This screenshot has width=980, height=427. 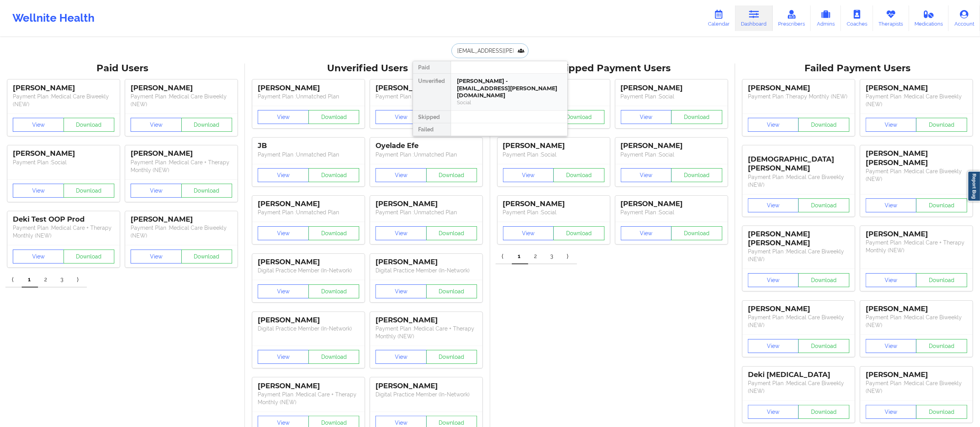 I want to click on a: 3, so click(x=553, y=257).